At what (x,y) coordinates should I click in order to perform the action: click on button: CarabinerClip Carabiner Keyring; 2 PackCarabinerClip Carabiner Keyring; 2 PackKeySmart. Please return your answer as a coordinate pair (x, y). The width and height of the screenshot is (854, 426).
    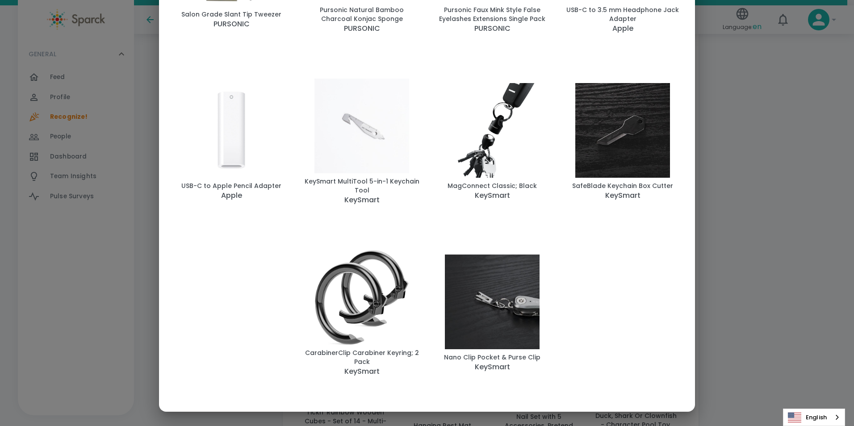
    Looking at the image, I should click on (362, 314).